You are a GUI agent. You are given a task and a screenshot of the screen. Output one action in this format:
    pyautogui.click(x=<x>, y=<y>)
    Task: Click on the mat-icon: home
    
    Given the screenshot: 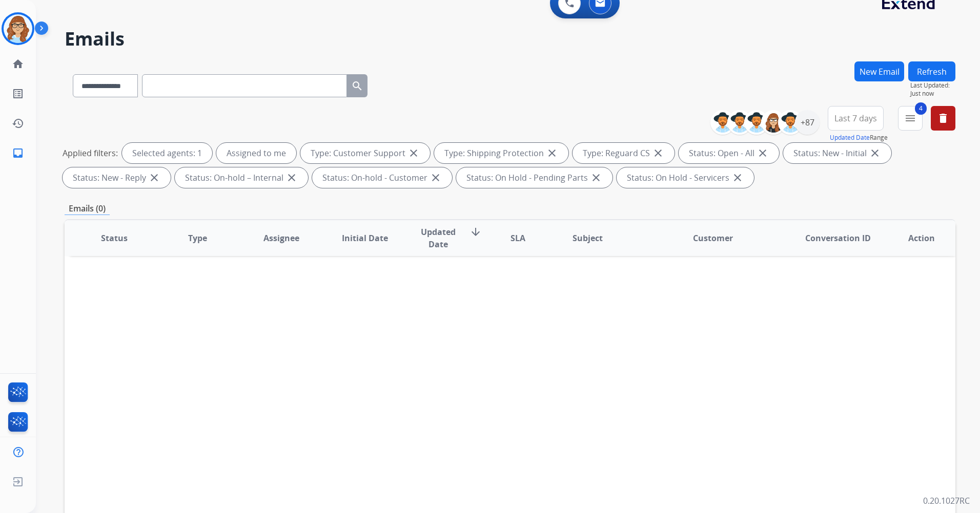 What is the action you would take?
    pyautogui.click(x=18, y=64)
    